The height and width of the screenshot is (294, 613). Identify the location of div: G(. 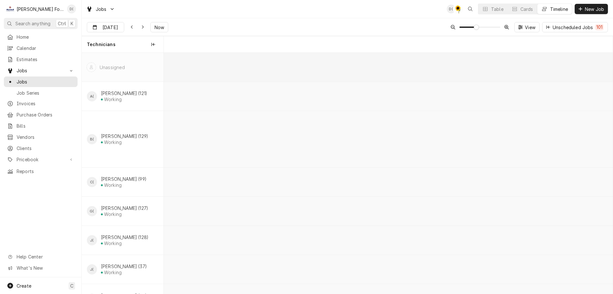
(92, 211).